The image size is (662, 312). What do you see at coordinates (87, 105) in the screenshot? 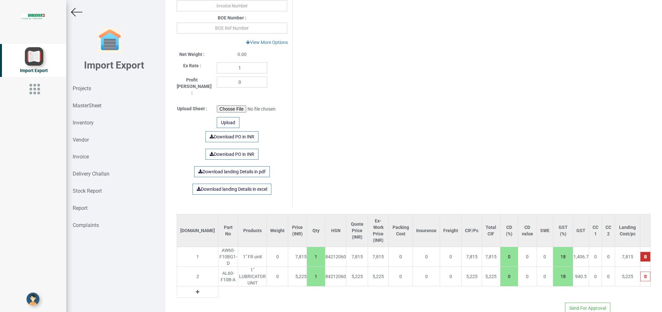
I see `strong: MasterSheet` at bounding box center [87, 105].